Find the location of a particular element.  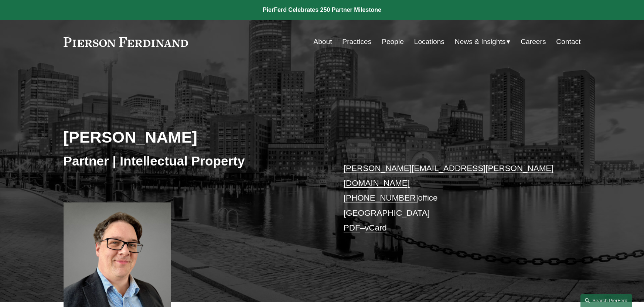

a: Careers is located at coordinates (533, 42).